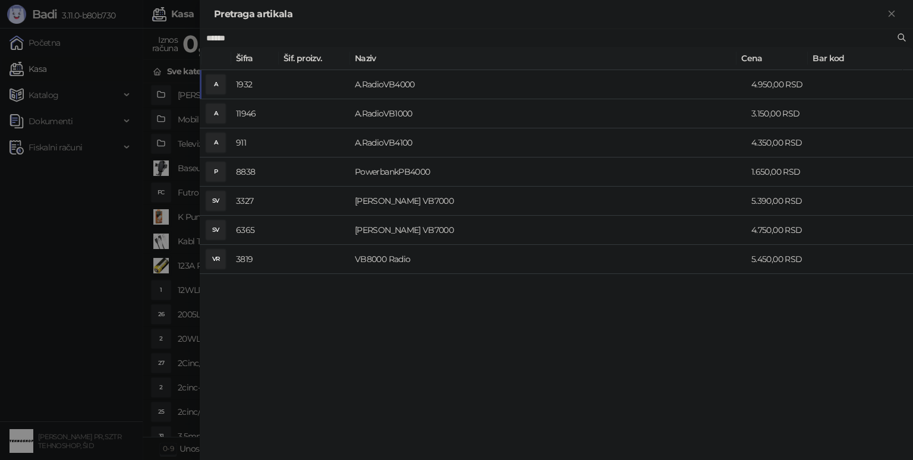 This screenshot has width=913, height=460. I want to click on td: 5.450,00 RSD, so click(782, 259).